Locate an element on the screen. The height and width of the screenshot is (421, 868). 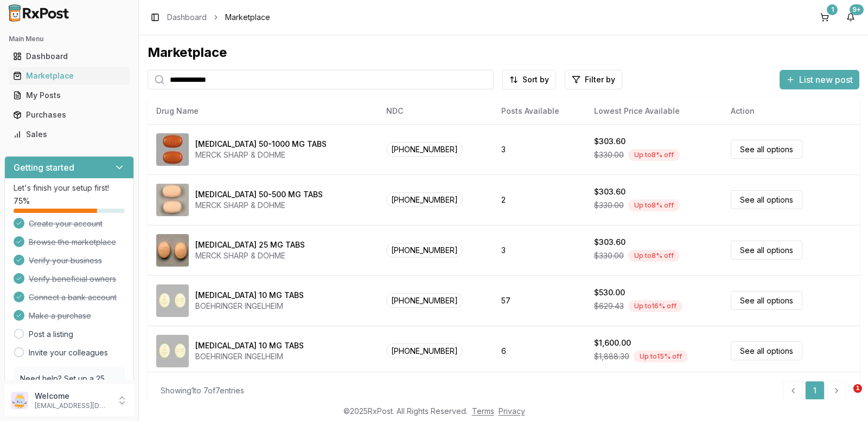
span: Connect a bank account is located at coordinates (73, 297).